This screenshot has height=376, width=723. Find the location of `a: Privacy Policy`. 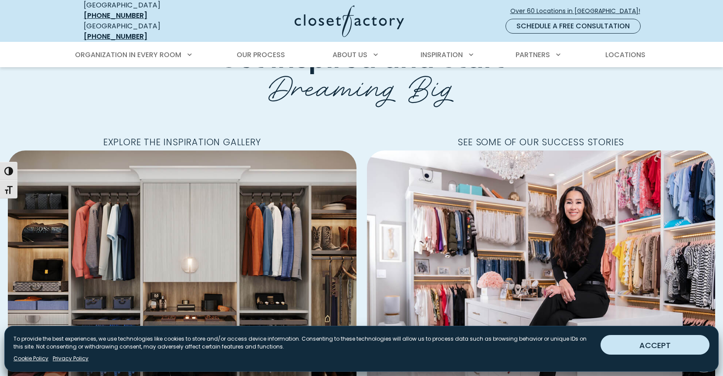

a: Privacy Policy is located at coordinates (71, 358).